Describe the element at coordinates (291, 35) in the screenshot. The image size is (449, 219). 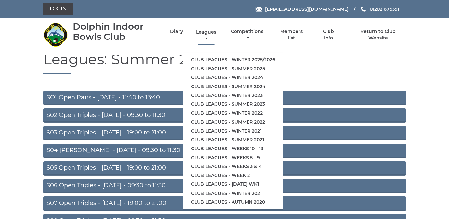
I see `a: Members list` at that location.